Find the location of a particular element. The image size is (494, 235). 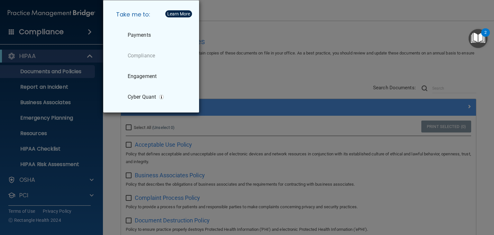

h5: Take me to: is located at coordinates (153, 14).